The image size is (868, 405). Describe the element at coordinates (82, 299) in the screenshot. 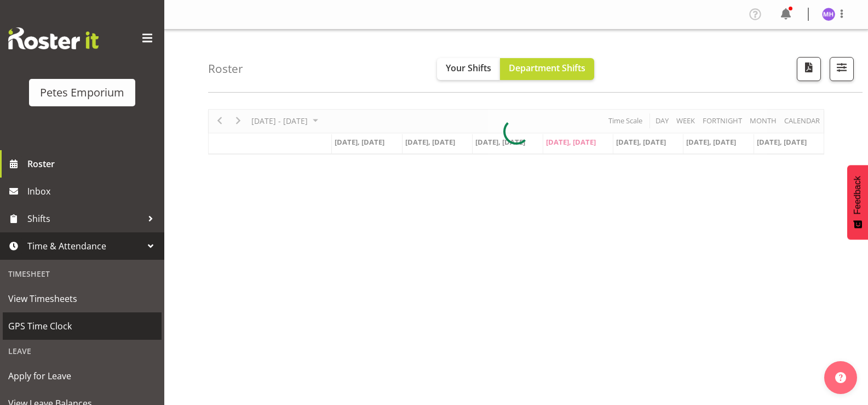

I see `span: View Timesheets` at that location.